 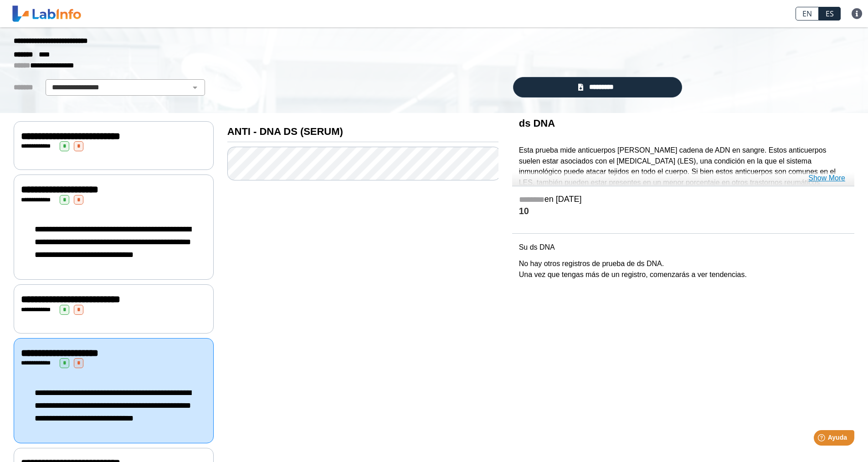 I want to click on b: ds DNA, so click(x=537, y=123).